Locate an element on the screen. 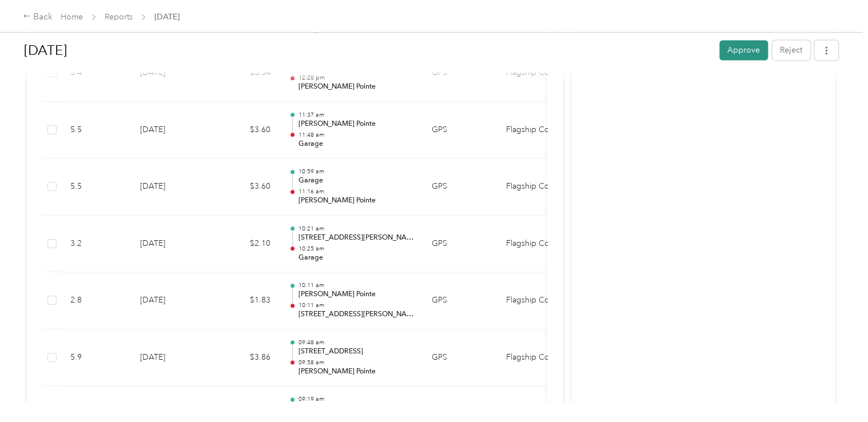 The height and width of the screenshot is (422, 868). td: 2.8 is located at coordinates (96, 301).